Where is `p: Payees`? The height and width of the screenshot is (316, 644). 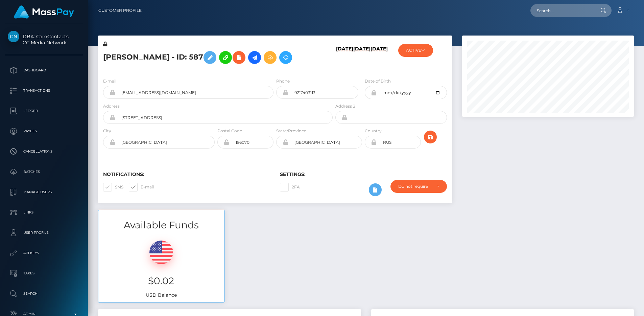
p: Payees is located at coordinates (44, 132).